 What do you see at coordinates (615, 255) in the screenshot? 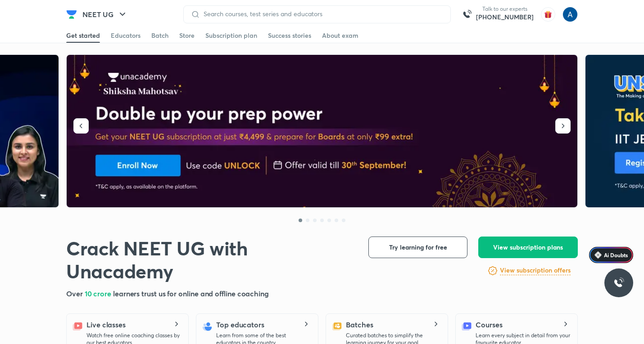
I see `span: Ai Doubts` at bounding box center [615, 255].